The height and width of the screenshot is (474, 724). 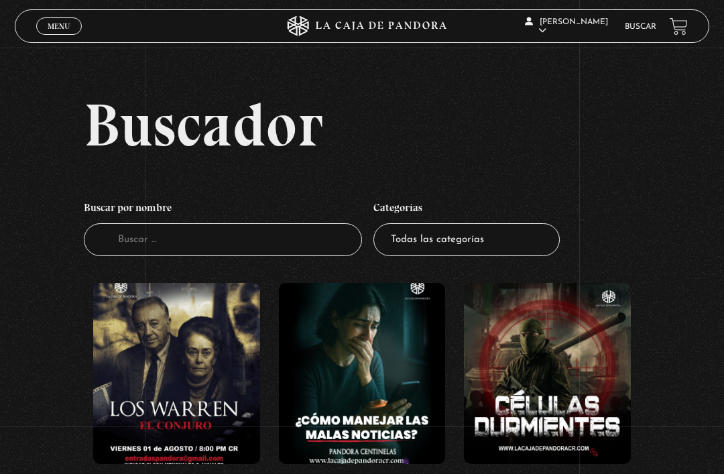 I want to click on a: Buscar, so click(x=640, y=27).